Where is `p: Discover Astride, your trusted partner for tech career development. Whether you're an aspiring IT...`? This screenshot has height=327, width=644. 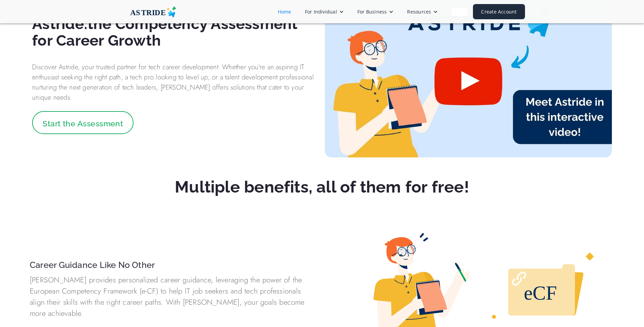
p: Discover Astride, your trusted partner for tech career development. Whether you're an aspiring IT... is located at coordinates (175, 82).